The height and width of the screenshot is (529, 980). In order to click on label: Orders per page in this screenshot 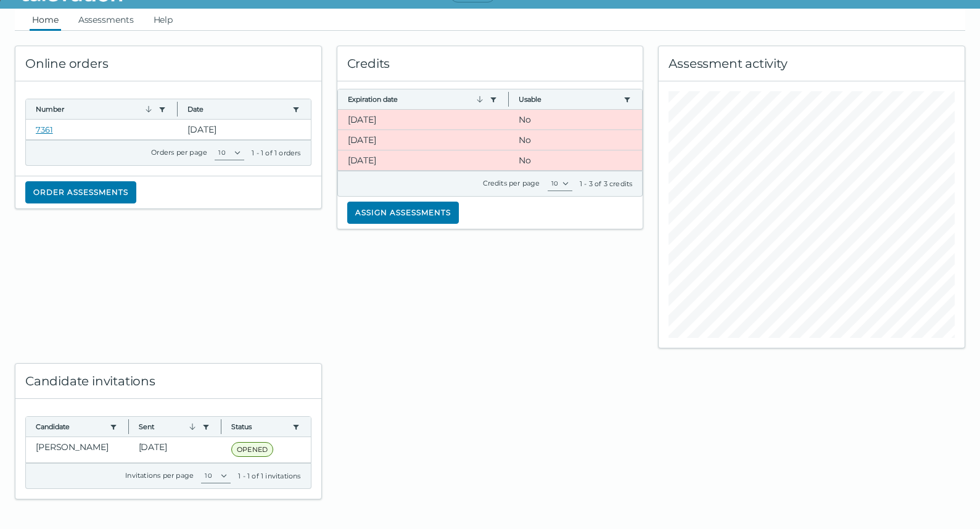, I will do `click(179, 152)`.